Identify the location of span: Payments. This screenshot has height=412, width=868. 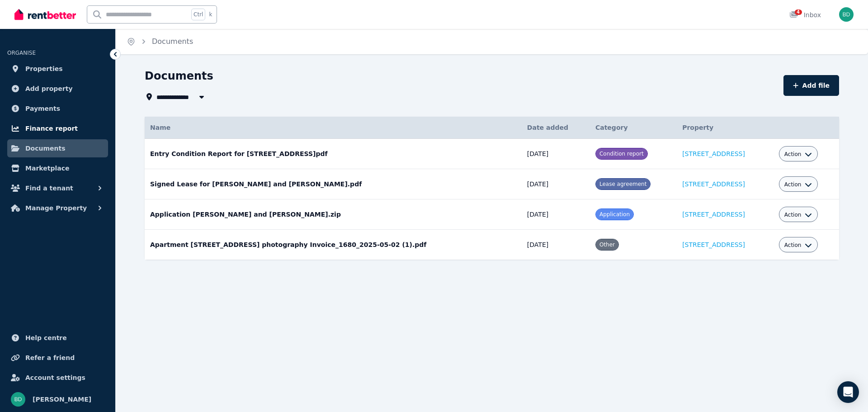
(42, 108).